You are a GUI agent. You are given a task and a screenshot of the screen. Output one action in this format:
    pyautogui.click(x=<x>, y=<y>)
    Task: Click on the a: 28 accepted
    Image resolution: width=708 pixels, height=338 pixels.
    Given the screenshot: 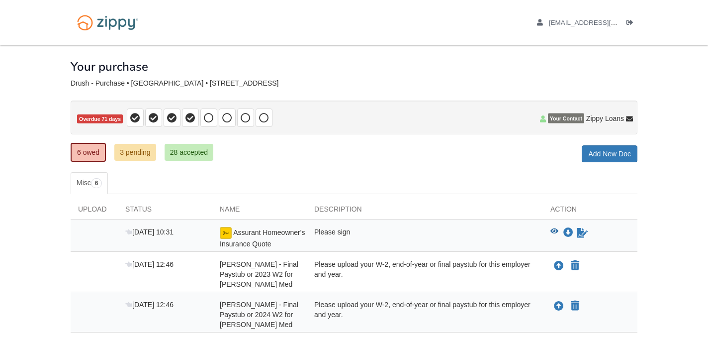 What is the action you would take?
    pyautogui.click(x=189, y=152)
    